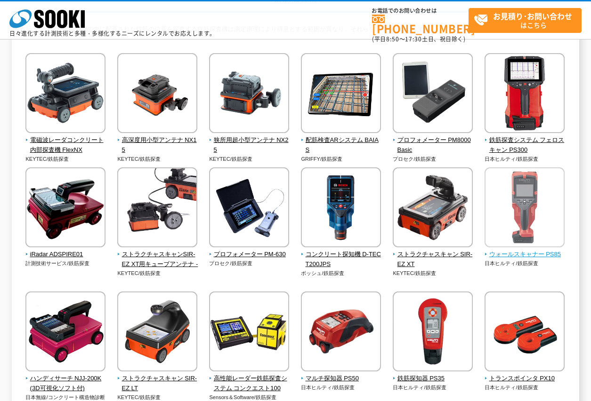 Image resolution: width=591 pixels, height=401 pixels. I want to click on span: 17:30, so click(413, 39).